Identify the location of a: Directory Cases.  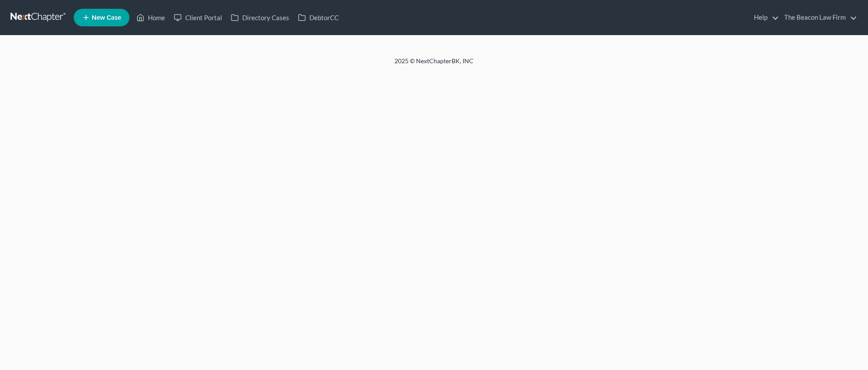
(260, 18).